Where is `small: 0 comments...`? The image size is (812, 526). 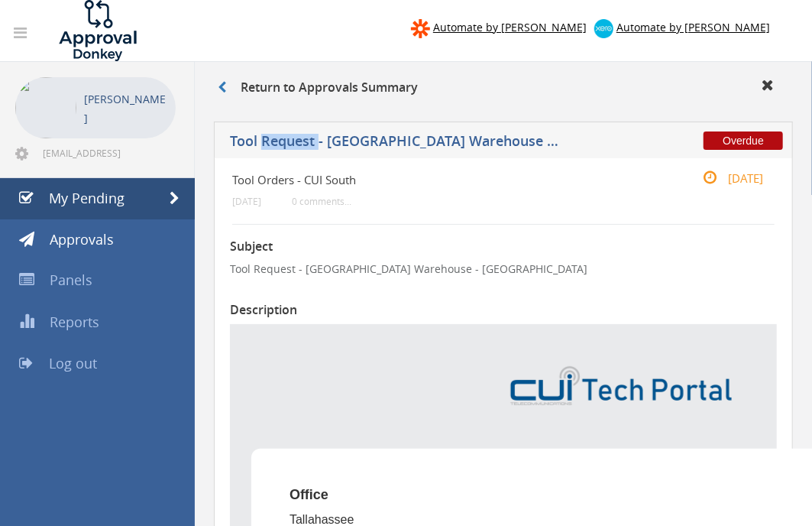
small: 0 comments... is located at coordinates (322, 201).